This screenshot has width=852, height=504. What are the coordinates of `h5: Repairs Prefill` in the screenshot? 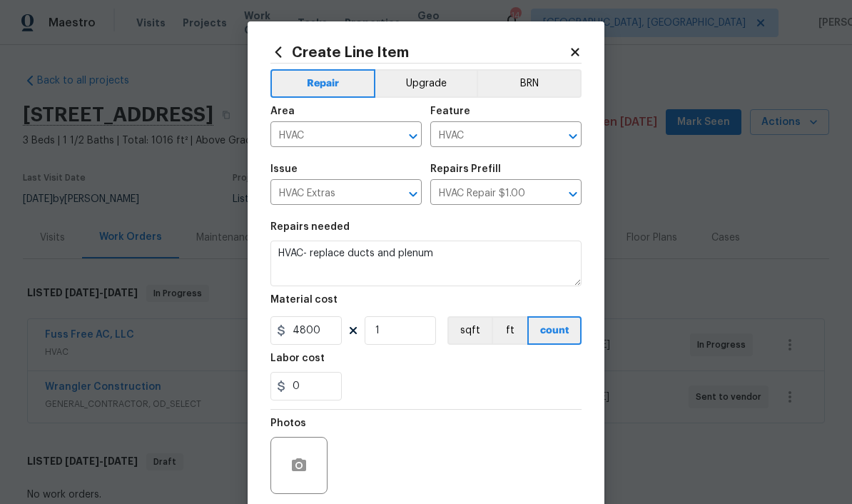 It's located at (465, 169).